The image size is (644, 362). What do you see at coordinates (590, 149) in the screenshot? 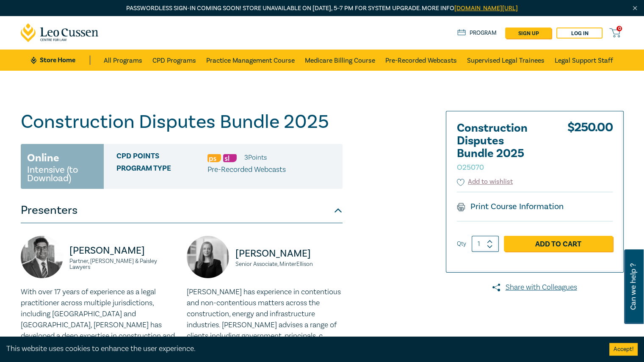
I see `div: $ 250.00` at bounding box center [590, 149].